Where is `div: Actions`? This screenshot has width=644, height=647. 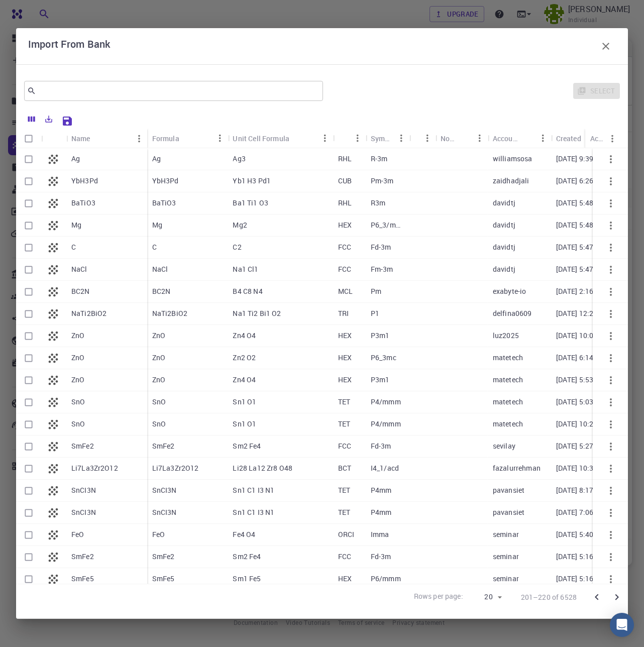 div: Actions is located at coordinates (597, 138).